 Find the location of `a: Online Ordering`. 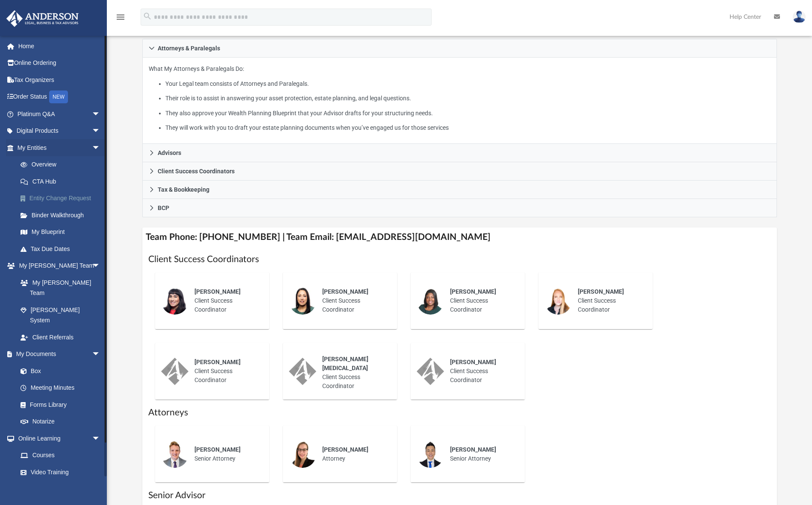

a: Online Ordering is located at coordinates (59, 63).